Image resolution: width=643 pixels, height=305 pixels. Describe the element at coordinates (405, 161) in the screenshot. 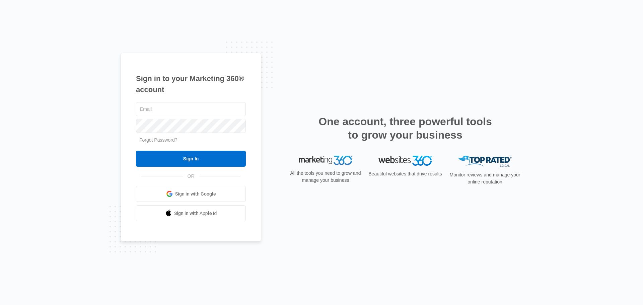

I see `img: Websites 360` at that location.